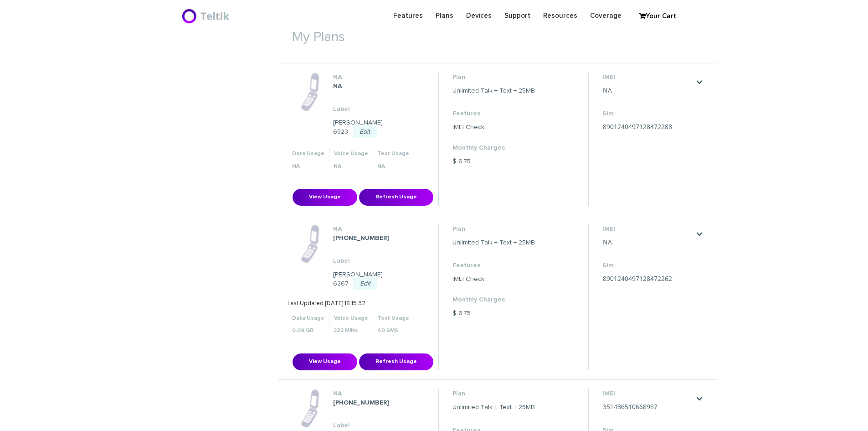 Image resolution: width=868 pixels, height=431 pixels. I want to click on a: Plans, so click(444, 16).